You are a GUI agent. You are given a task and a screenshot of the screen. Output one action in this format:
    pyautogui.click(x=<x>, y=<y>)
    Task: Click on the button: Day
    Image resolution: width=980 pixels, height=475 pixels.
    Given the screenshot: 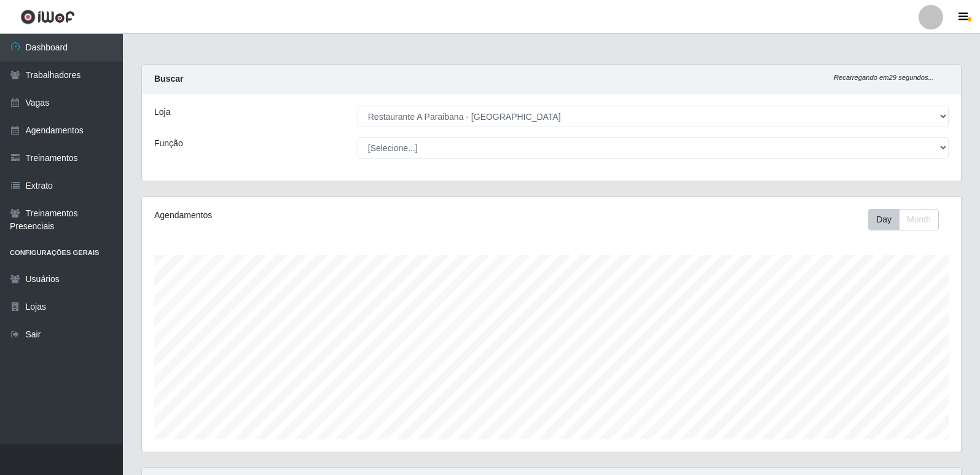 What is the action you would take?
    pyautogui.click(x=883, y=219)
    